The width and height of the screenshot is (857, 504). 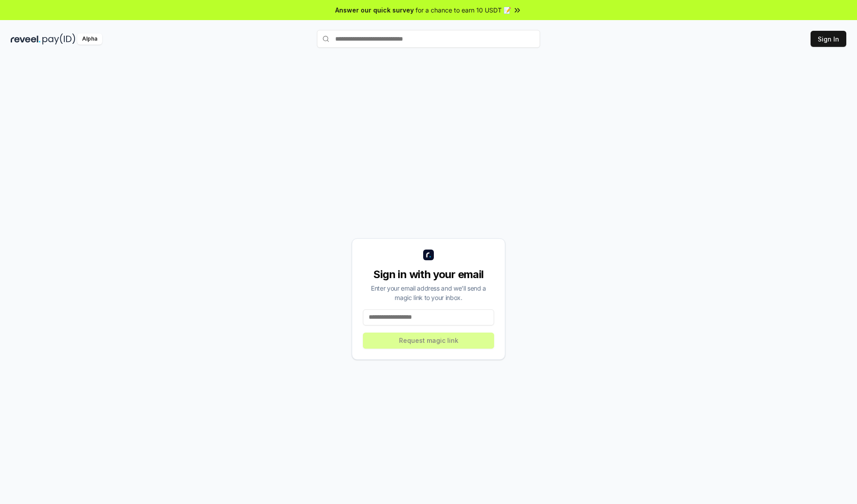 I want to click on div: Enter your email address and we’ll send a magic link to your inbox., so click(x=428, y=292).